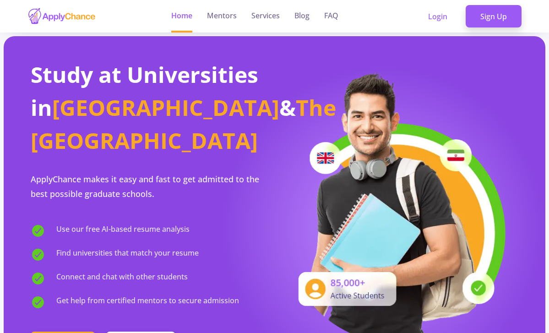 The image size is (549, 333). Describe the element at coordinates (62, 16) in the screenshot. I see `img: applychance logo` at that location.